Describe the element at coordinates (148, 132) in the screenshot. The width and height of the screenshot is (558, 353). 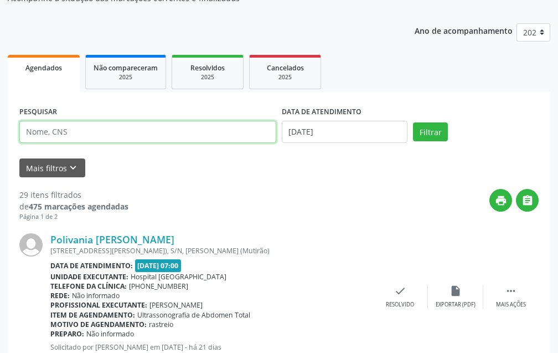
I see `input: Nome, CNS` at that location.